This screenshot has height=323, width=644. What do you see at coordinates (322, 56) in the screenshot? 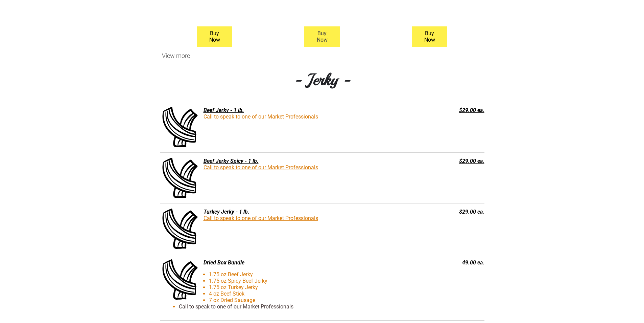
I see `div: View more` at bounding box center [322, 56].